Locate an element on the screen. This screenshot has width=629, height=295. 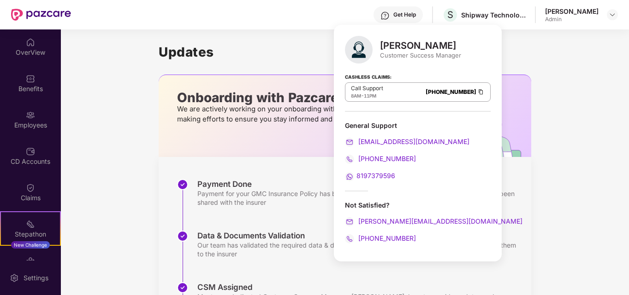
img: Clipboard Icon is located at coordinates (481, 92).